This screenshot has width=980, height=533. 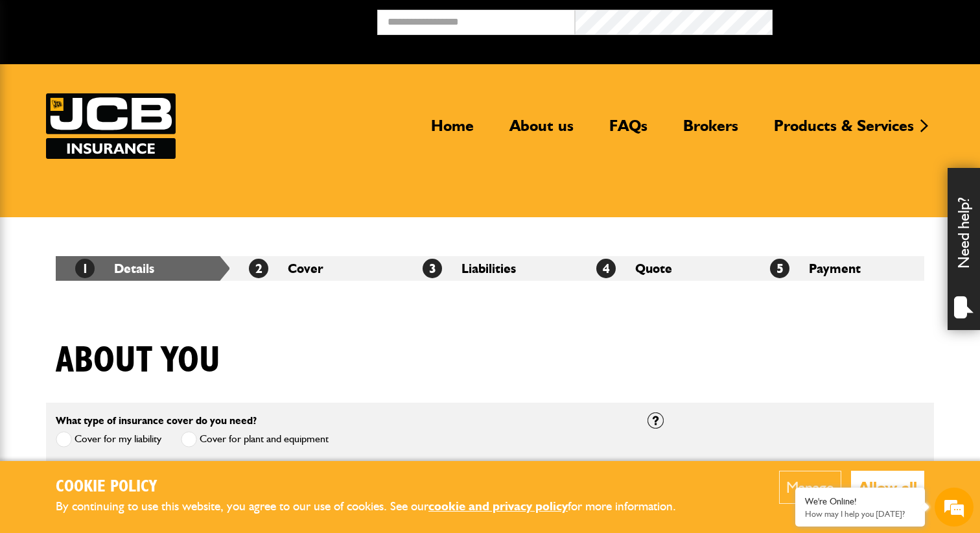 What do you see at coordinates (780, 268) in the screenshot?
I see `span: 5` at bounding box center [780, 268].